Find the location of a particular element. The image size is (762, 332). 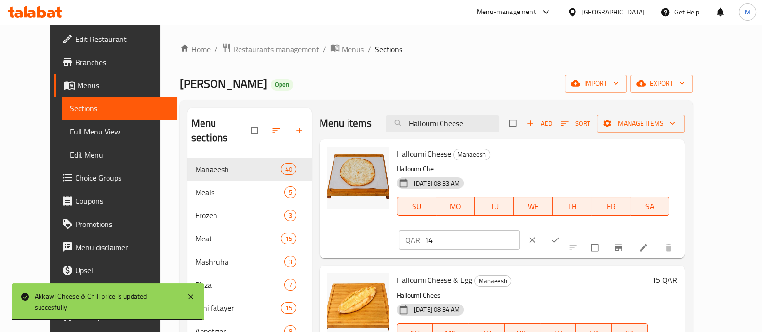

span: 7 is located at coordinates (290, 285).